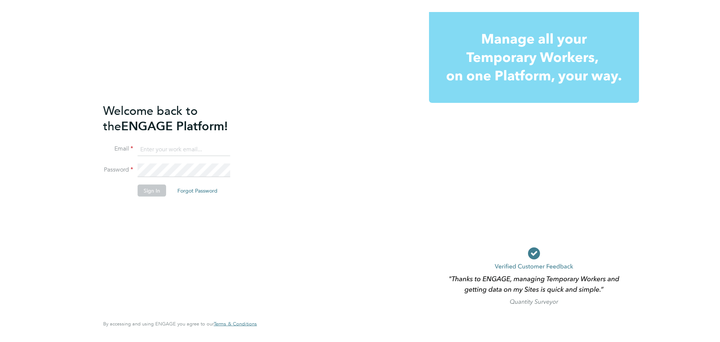  Describe the element at coordinates (197, 190) in the screenshot. I see `button: Forgot Password` at that location.